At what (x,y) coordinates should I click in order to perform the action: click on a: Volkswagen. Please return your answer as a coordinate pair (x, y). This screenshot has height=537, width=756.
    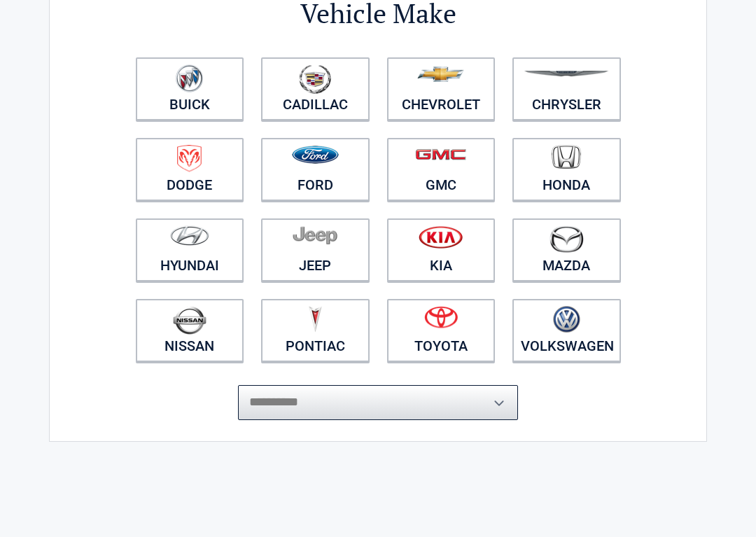
    Looking at the image, I should click on (566, 331).